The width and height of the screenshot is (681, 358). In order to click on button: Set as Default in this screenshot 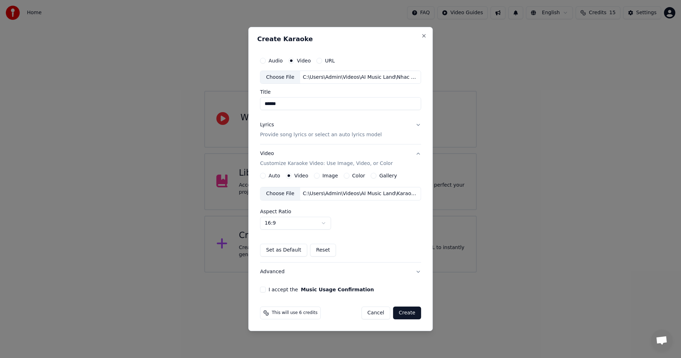, I will do `click(283, 250)`.